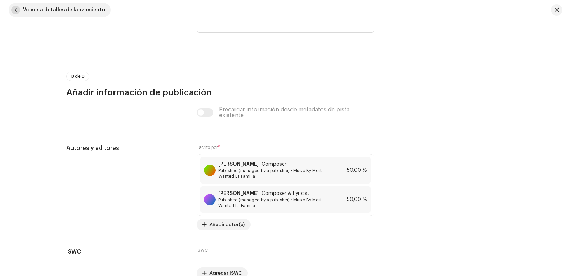 Image resolution: width=571 pixels, height=276 pixels. Describe the element at coordinates (126, 148) in the screenshot. I see `h5: Autores y editores` at that location.